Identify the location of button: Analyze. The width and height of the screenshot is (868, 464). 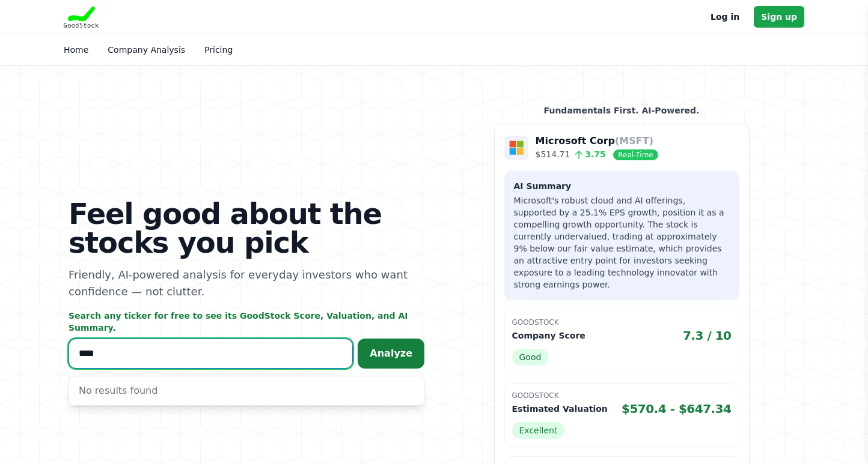
(391, 354).